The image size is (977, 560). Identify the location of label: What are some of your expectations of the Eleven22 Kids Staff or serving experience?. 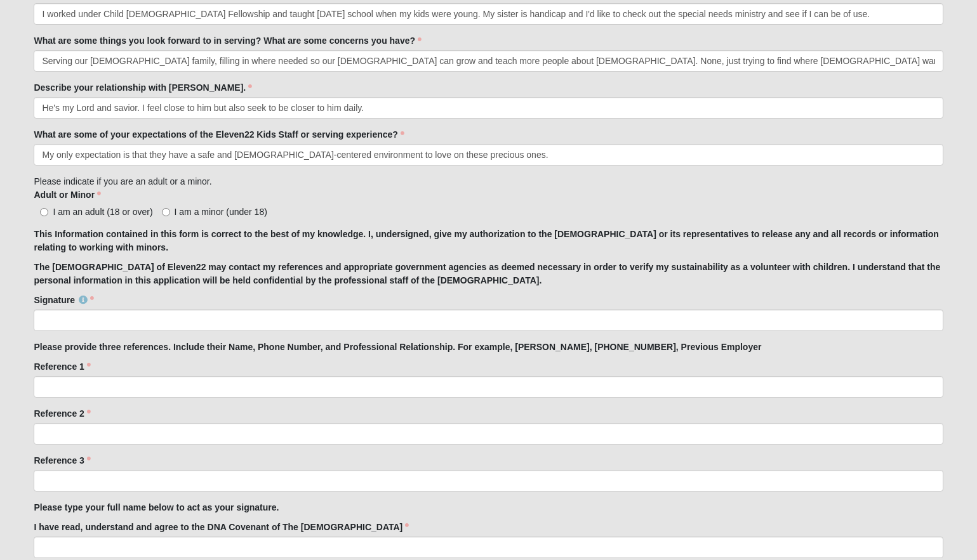
(218, 134).